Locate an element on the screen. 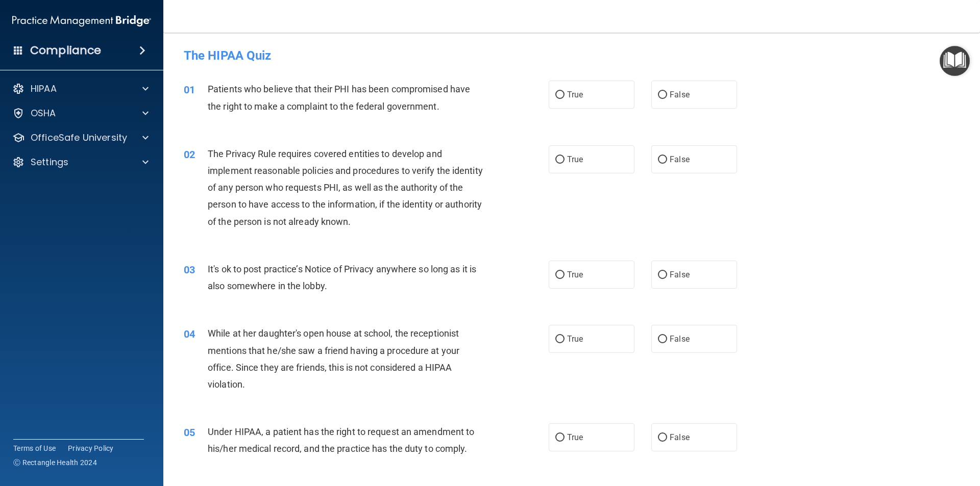 The width and height of the screenshot is (980, 486). h4: The HIPAA Quiz is located at coordinates (571, 56).